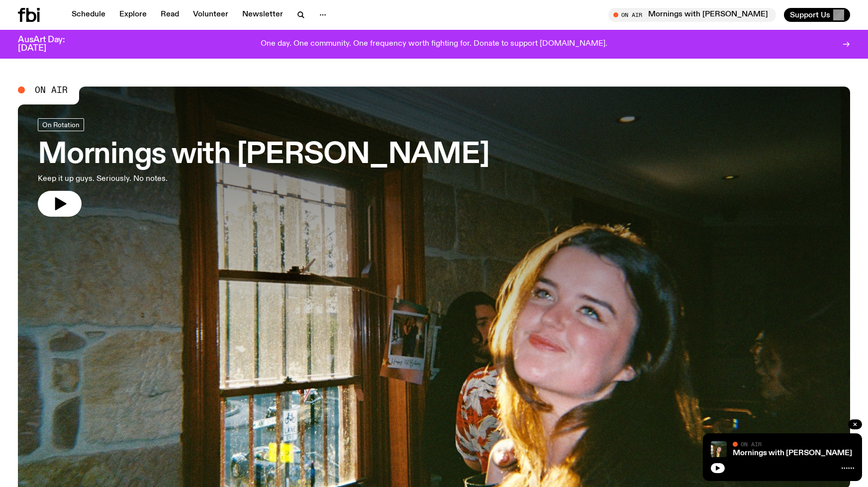  Describe the element at coordinates (133, 15) in the screenshot. I see `a: Explore` at that location.